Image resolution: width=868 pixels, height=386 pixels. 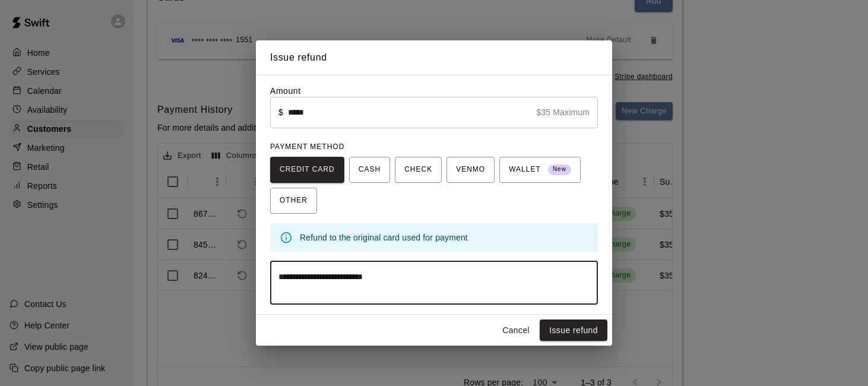 I want to click on span: CHECK, so click(x=418, y=170).